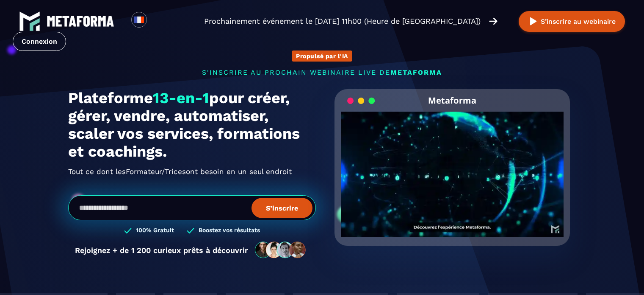 This screenshot has height=295, width=644. What do you see at coordinates (155, 231) in the screenshot?
I see `h3: 100% Gratuit` at bounding box center [155, 231].